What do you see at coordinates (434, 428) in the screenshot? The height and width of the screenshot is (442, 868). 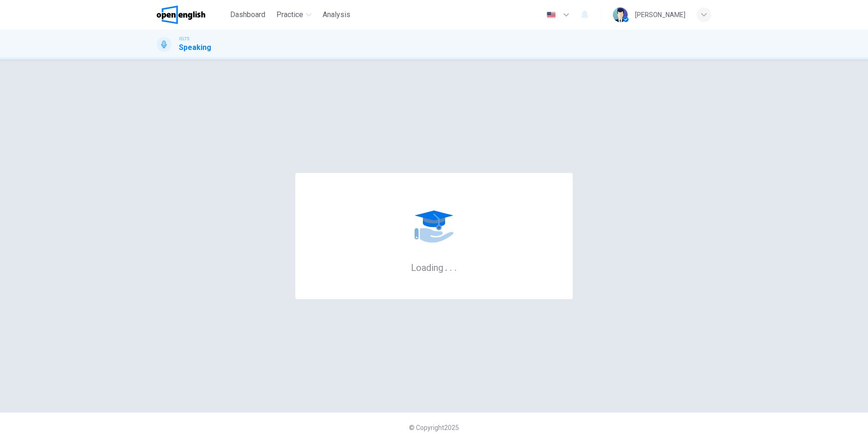 I see `span: © Copyright 2025` at bounding box center [434, 428].